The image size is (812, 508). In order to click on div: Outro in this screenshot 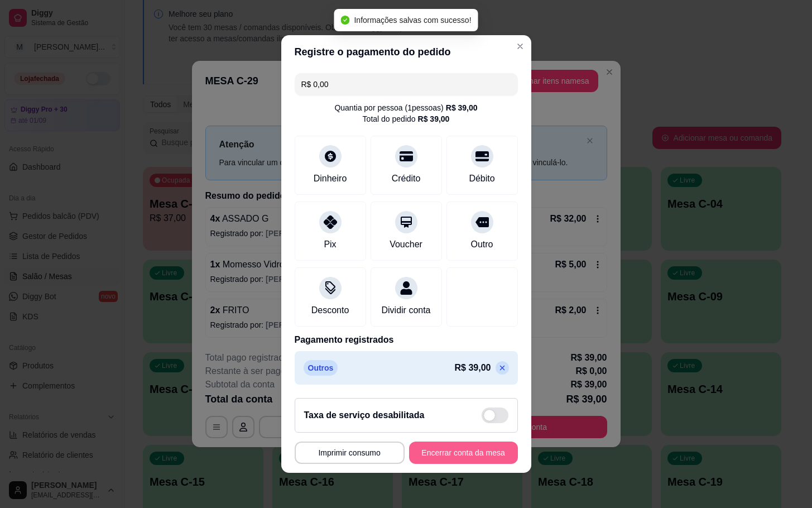, I will do `click(482, 244)`.